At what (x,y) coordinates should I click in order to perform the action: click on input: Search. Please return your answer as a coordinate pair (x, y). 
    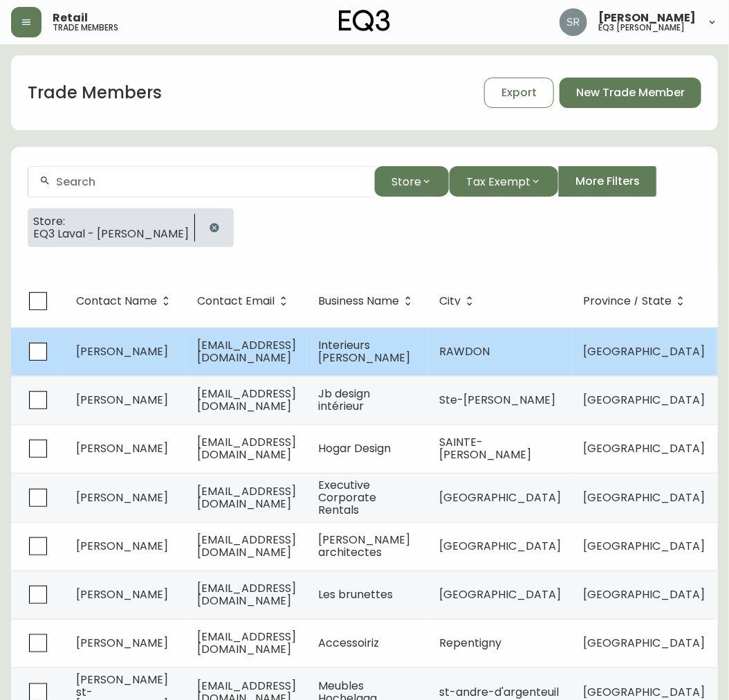
    Looking at the image, I should click on (210, 182).